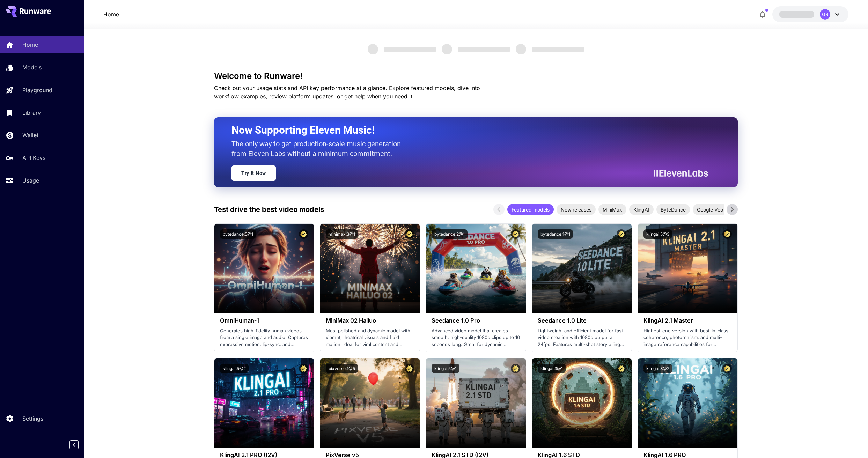 Image resolution: width=868 pixels, height=458 pixels. What do you see at coordinates (641, 209) in the screenshot?
I see `div: KlingAI` at bounding box center [641, 209].